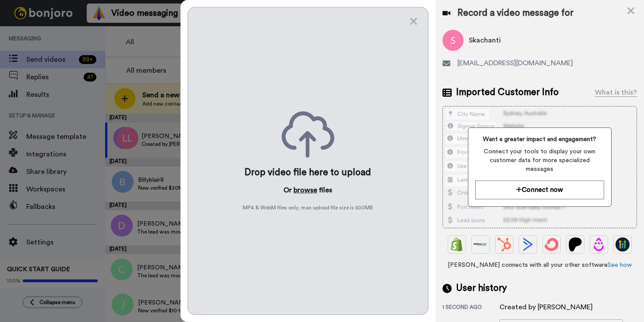  What do you see at coordinates (482, 288) in the screenshot?
I see `span: User history` at bounding box center [482, 288].